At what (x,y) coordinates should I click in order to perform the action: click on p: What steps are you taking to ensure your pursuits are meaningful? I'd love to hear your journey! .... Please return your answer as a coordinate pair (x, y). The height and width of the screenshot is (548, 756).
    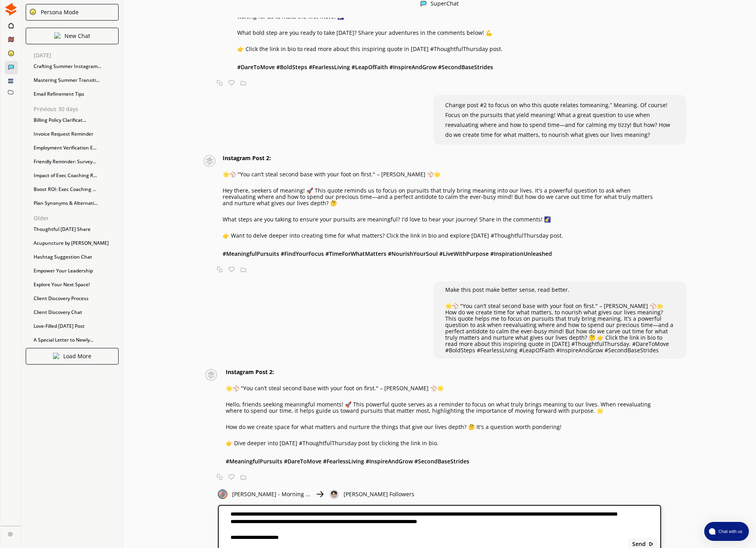
    Looking at the image, I should click on (442, 220).